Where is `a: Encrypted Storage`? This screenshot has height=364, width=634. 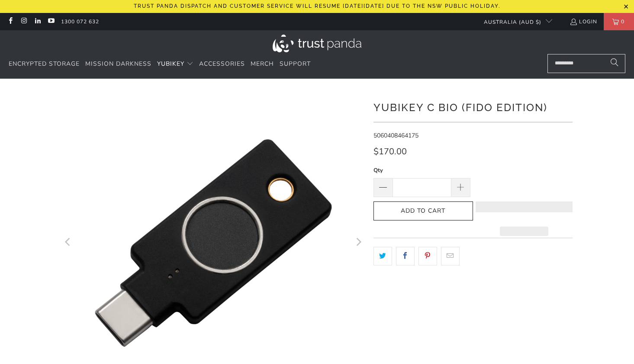
a: Encrypted Storage is located at coordinates (44, 64).